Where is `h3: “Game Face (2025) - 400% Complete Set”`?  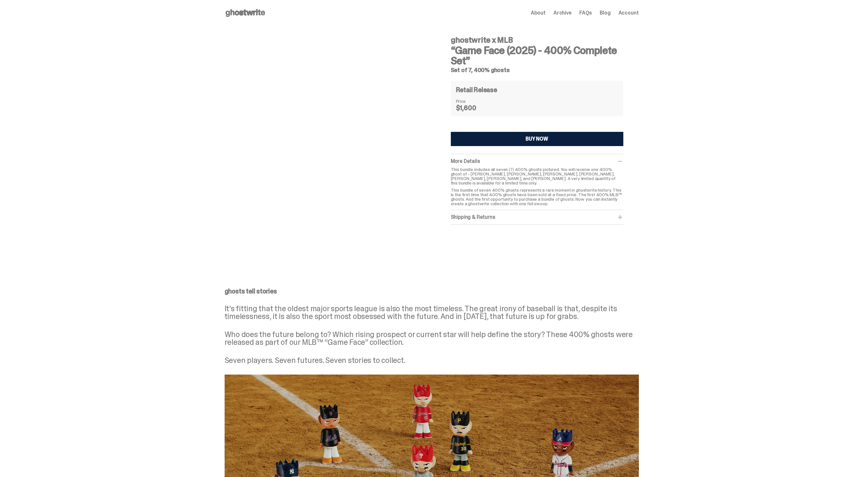 h3: “Game Face (2025) - 400% Complete Set” is located at coordinates (537, 56).